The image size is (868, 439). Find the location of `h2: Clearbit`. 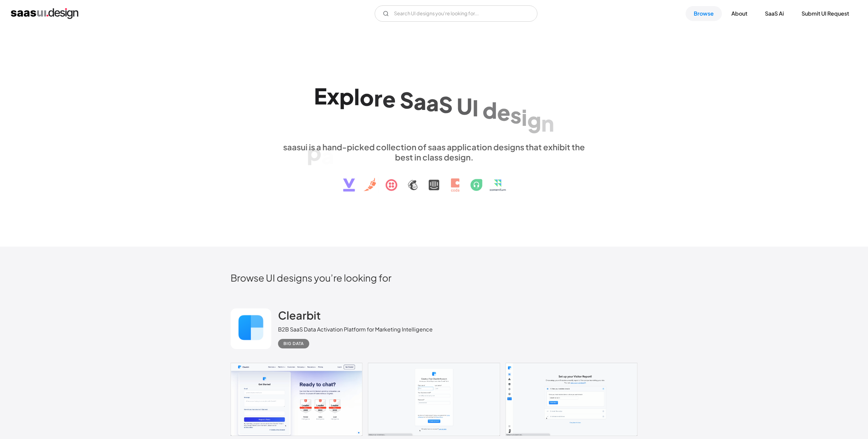

h2: Clearbit is located at coordinates (299, 315).